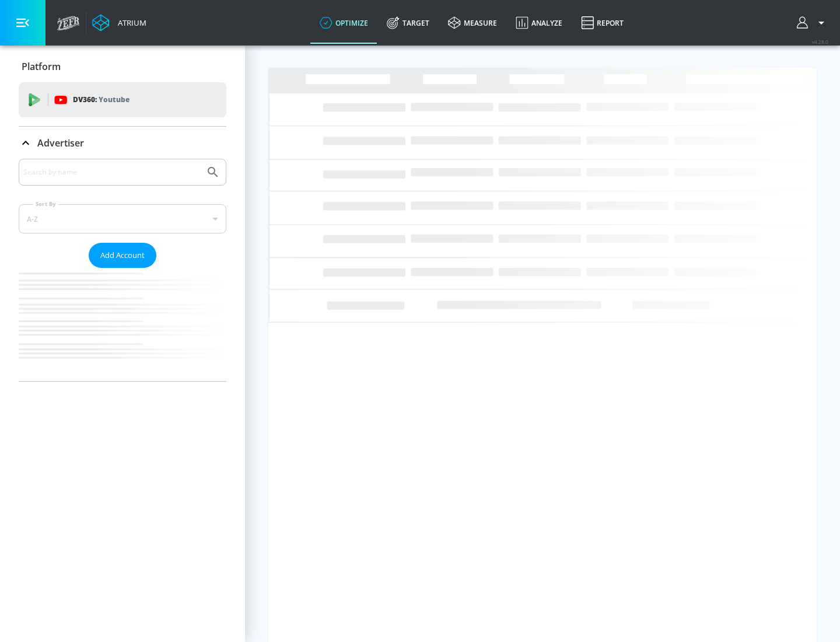  What do you see at coordinates (408, 23) in the screenshot?
I see `a: Target` at bounding box center [408, 23].